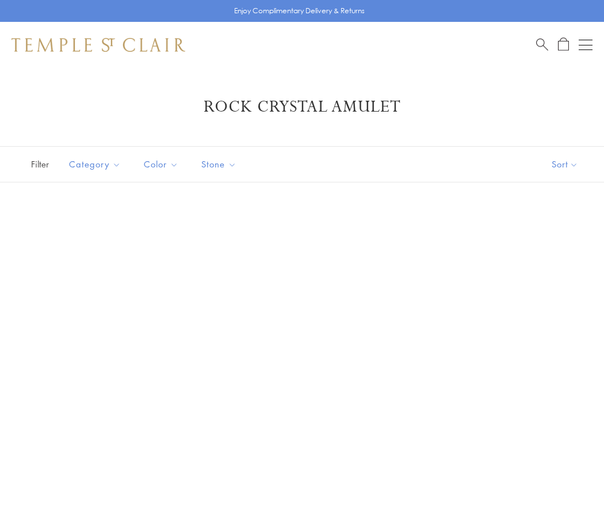 Image resolution: width=604 pixels, height=511 pixels. Describe the element at coordinates (585, 45) in the screenshot. I see `button: Open navigation` at that location.